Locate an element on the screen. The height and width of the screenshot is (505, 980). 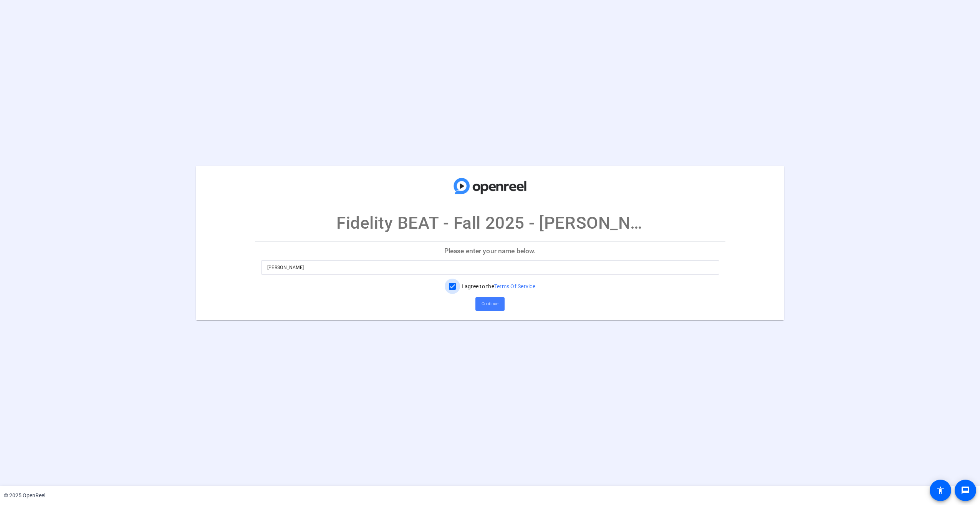
div: © 2025 OpenReel is located at coordinates (24, 495).